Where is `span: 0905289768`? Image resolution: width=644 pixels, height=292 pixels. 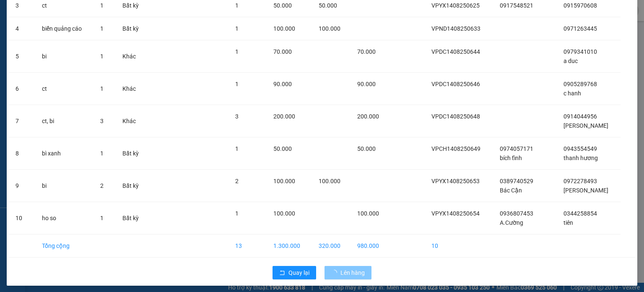 span: 0905289768 is located at coordinates (580, 84).